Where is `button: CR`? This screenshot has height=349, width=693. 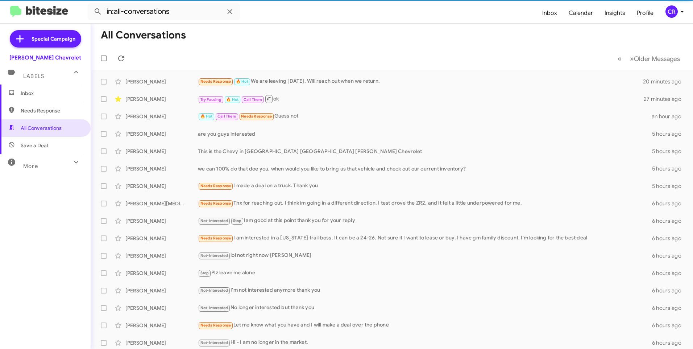 button: CR is located at coordinates (672, 12).